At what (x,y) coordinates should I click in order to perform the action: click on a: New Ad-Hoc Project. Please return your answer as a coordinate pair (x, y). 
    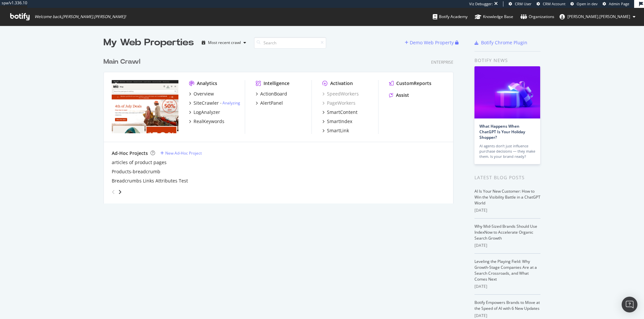
    Looking at the image, I should click on (181, 153).